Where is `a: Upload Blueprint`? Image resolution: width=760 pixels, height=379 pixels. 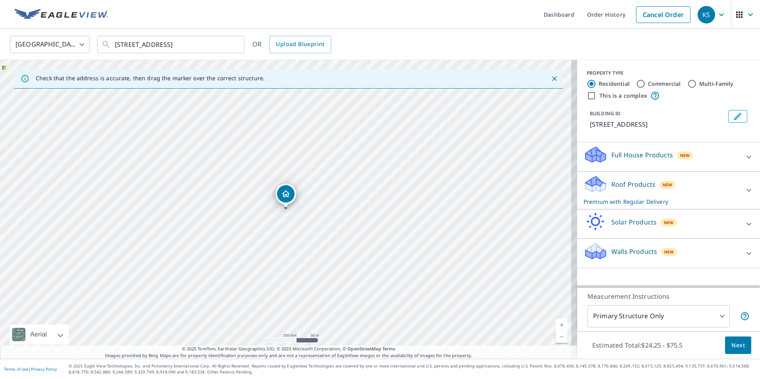
a: Upload Blueprint is located at coordinates (300, 45).